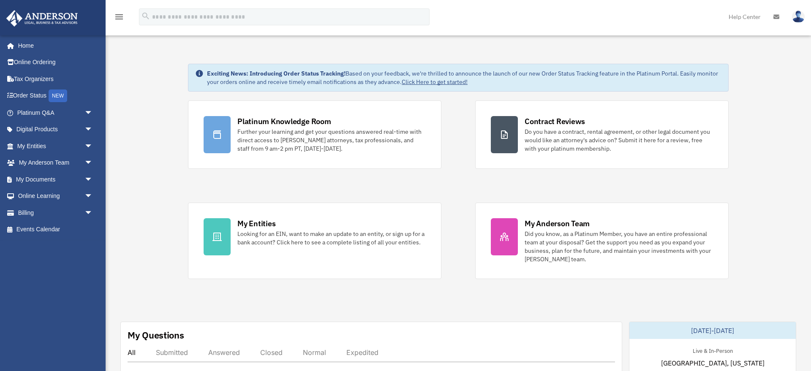 The height and width of the screenshot is (371, 811). I want to click on a: Online Learningarrow_drop_down, so click(56, 196).